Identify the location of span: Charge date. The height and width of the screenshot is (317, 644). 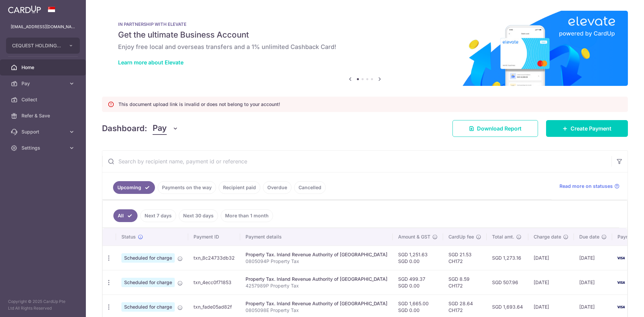
(548, 237).